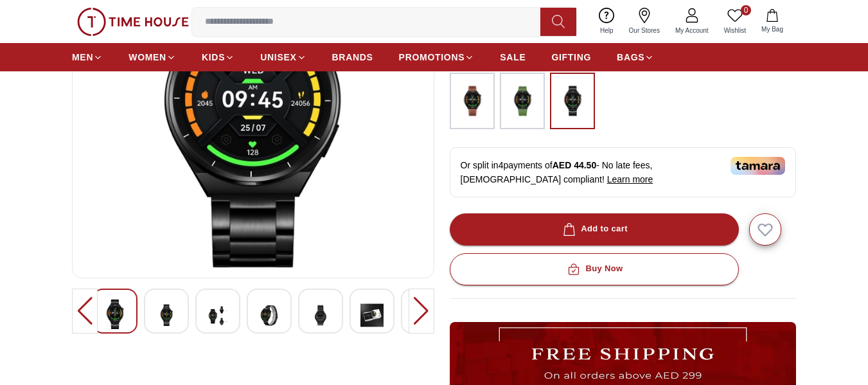  What do you see at coordinates (735, 21) in the screenshot?
I see `a: 0Wishlist` at bounding box center [735, 21].